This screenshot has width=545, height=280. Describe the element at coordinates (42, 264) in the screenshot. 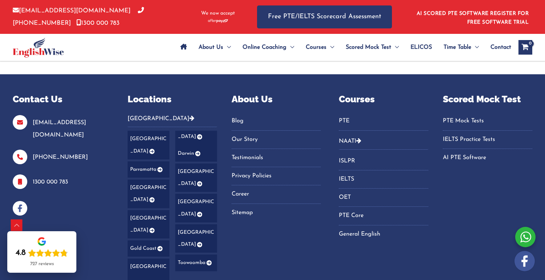

I see `div: 727 reviews` at that location.